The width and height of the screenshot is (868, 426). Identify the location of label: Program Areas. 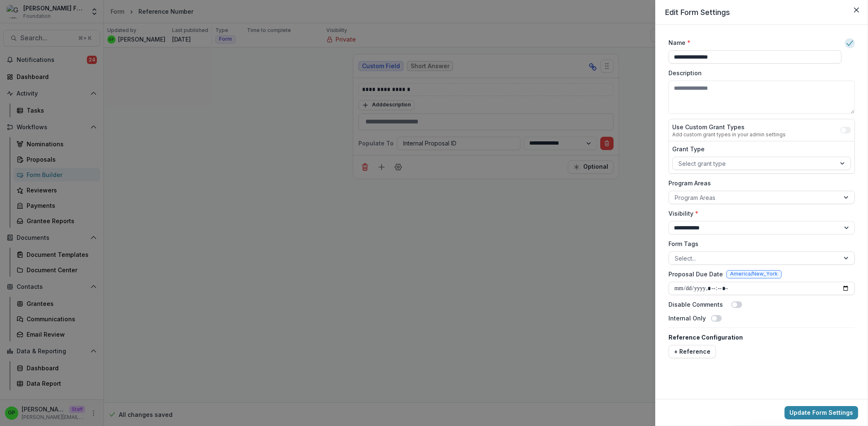
(759, 183).